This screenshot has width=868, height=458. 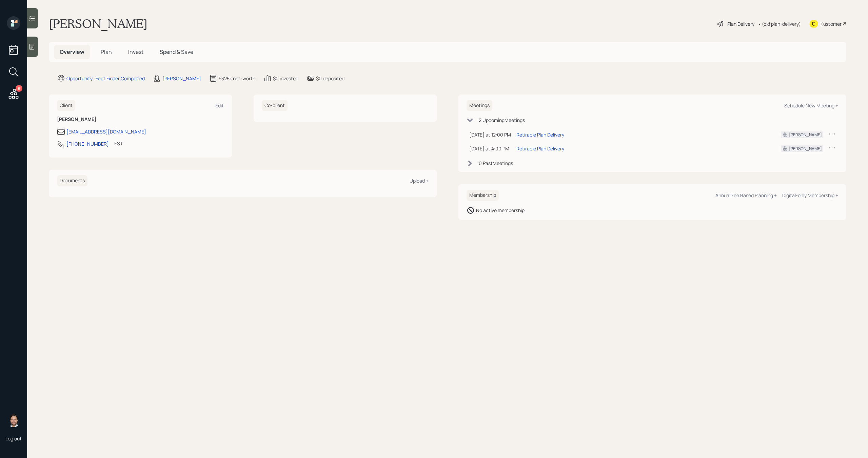 I want to click on div: Digital-only Membership +, so click(x=810, y=195).